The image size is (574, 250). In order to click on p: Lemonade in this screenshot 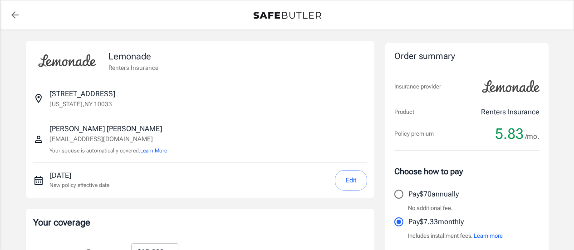, I will do `click(133, 56)`.